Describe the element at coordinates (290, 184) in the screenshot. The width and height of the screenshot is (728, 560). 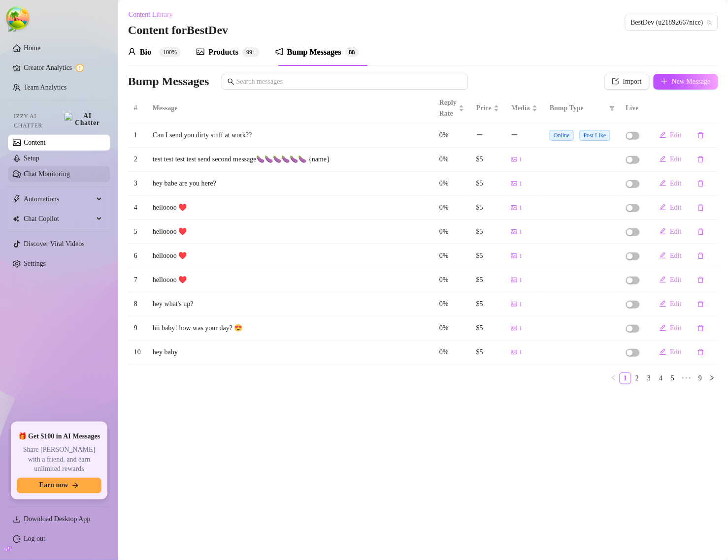
I see `td: hey babe are you here?` at that location.